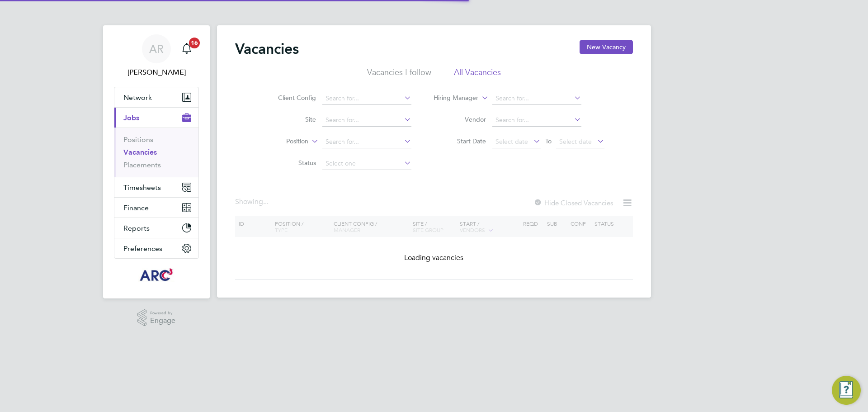  What do you see at coordinates (157, 249) in the screenshot?
I see `button: Preferences` at bounding box center [157, 249].